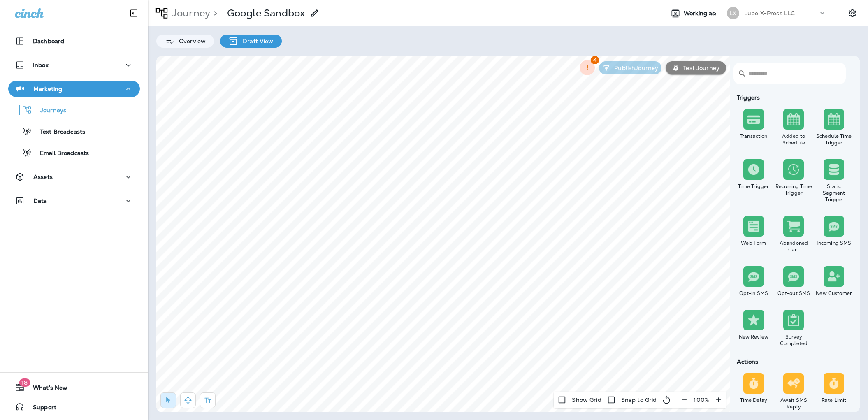 This screenshot has height=420, width=868. What do you see at coordinates (74, 110) in the screenshot?
I see `button: Journeys` at bounding box center [74, 110].